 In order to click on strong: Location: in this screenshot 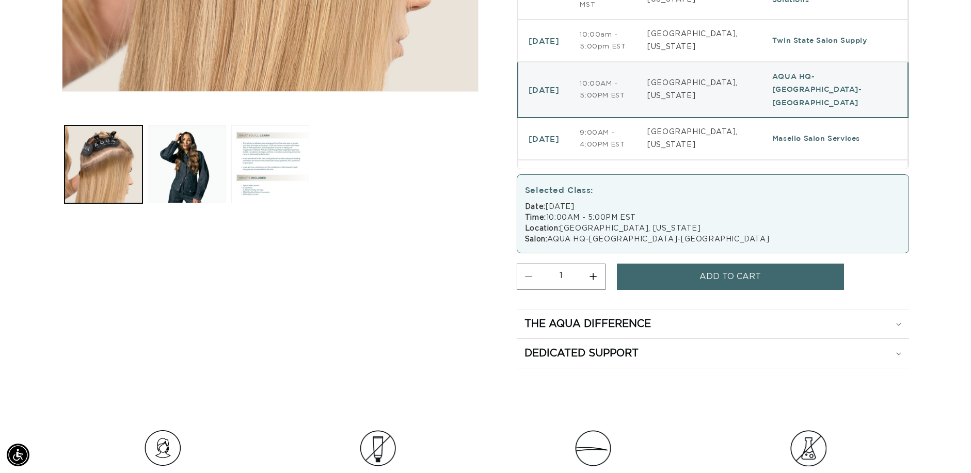, I will do `click(542, 229)`.